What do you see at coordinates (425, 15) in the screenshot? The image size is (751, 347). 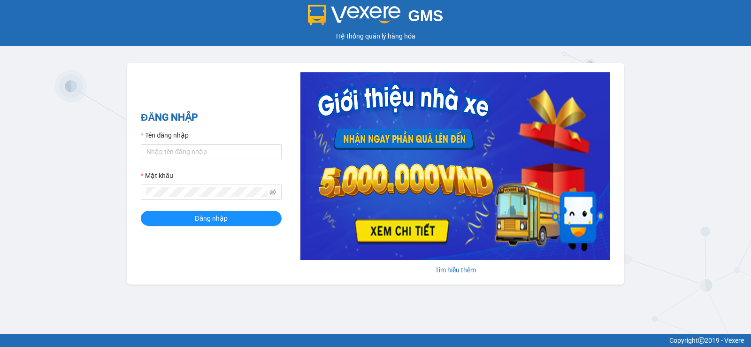 I see `span: GMS` at bounding box center [425, 15].